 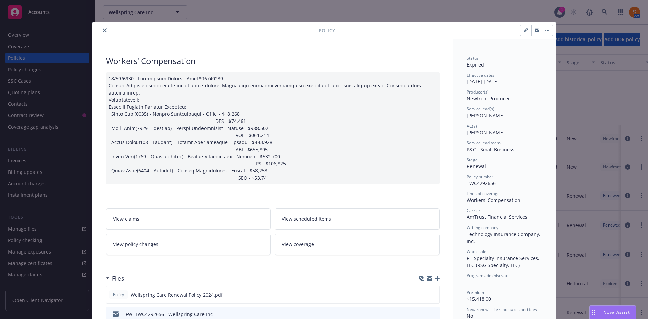 I want to click on div: Workers' Compensation, so click(x=273, y=61).